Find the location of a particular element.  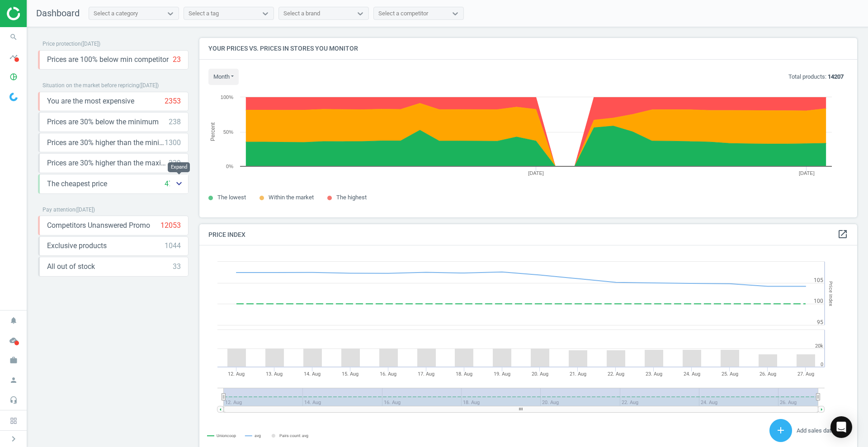

text: 105 is located at coordinates (818, 280).